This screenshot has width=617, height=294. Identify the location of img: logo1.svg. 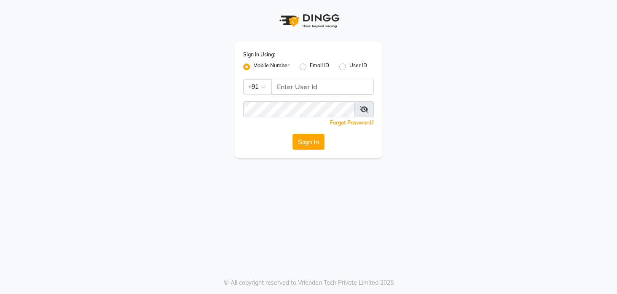
(308, 21).